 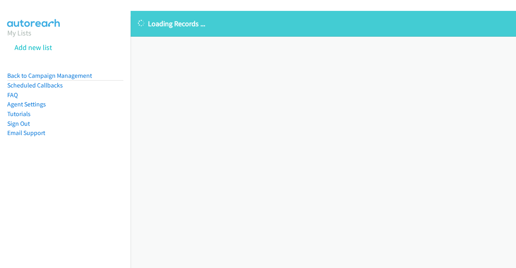 I want to click on a: FAQ, so click(x=13, y=95).